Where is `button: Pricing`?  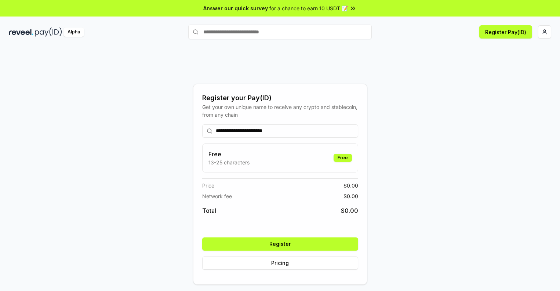 button: Pricing is located at coordinates (280, 263).